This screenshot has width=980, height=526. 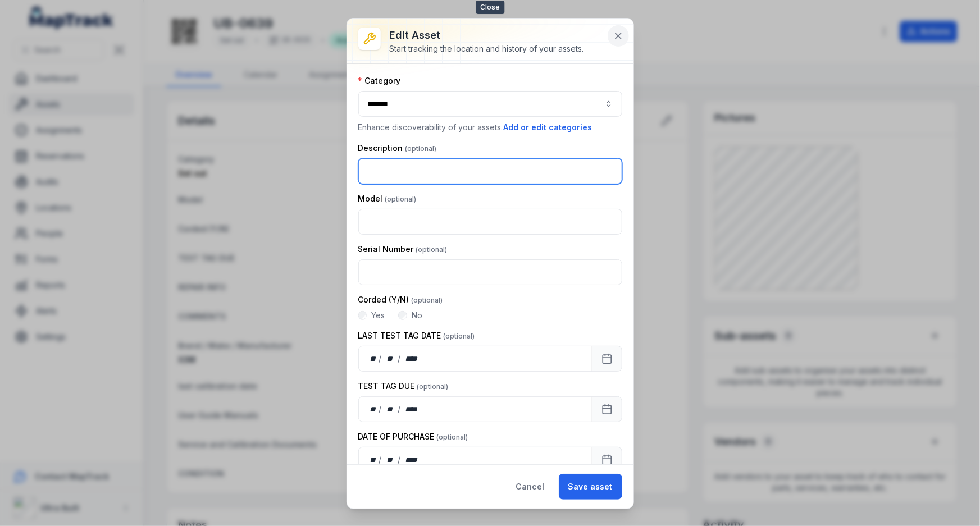 I want to click on label: Yes, so click(x=378, y=316).